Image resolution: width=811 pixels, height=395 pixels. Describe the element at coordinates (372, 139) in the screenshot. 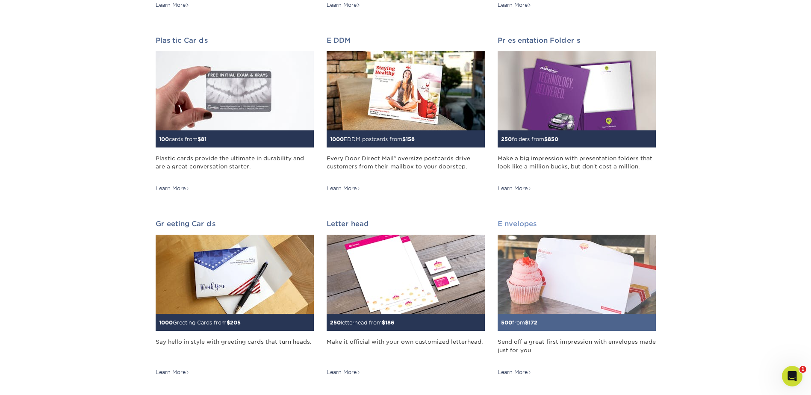

I see `small: EDDM postcards from` at that location.